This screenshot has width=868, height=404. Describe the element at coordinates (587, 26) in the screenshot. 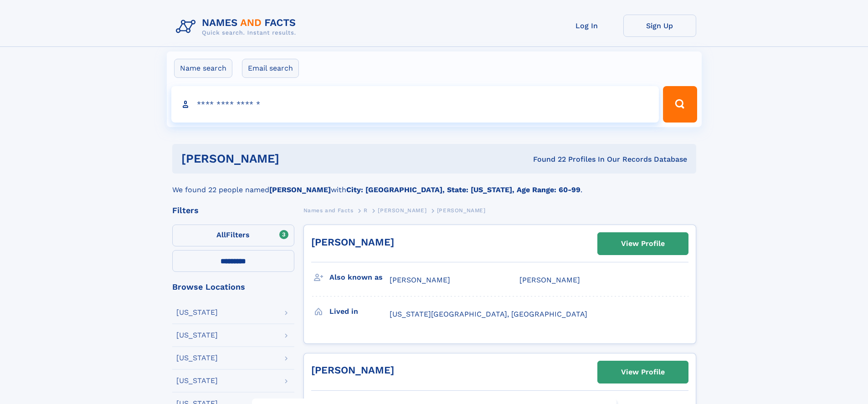

I see `a: Log In` at that location.